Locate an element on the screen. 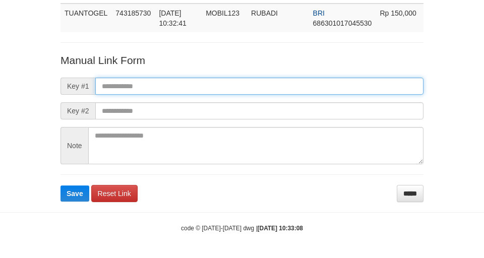  span: Copy 686301017045530 to clipboard is located at coordinates (342, 23).